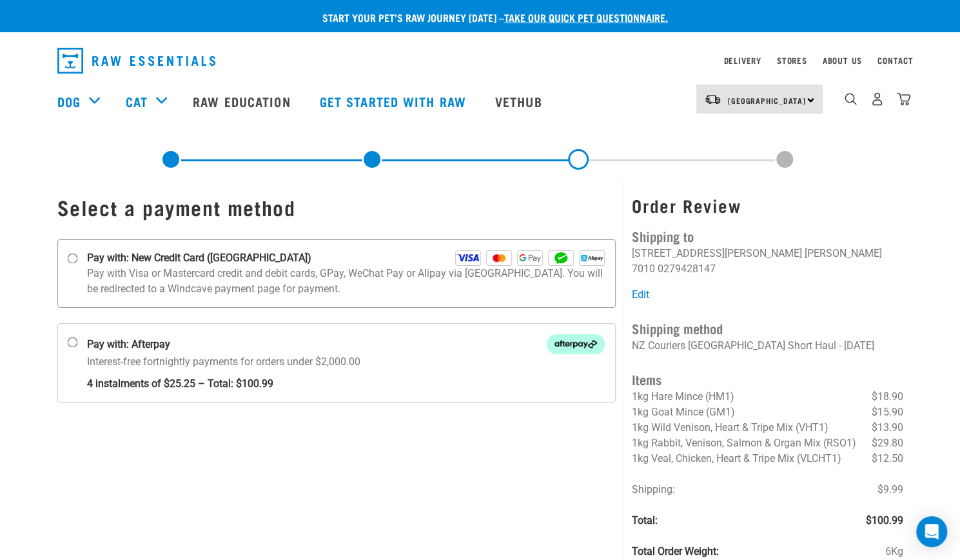  Describe the element at coordinates (687, 268) in the screenshot. I see `li: 0279428147` at that location.